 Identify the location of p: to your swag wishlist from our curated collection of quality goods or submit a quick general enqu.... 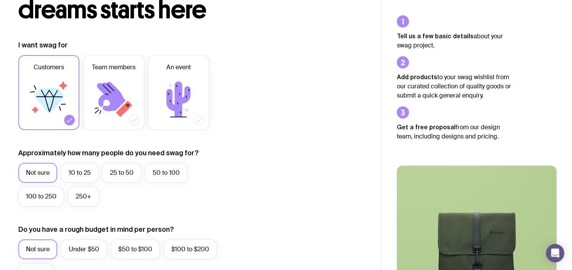
(454, 86).